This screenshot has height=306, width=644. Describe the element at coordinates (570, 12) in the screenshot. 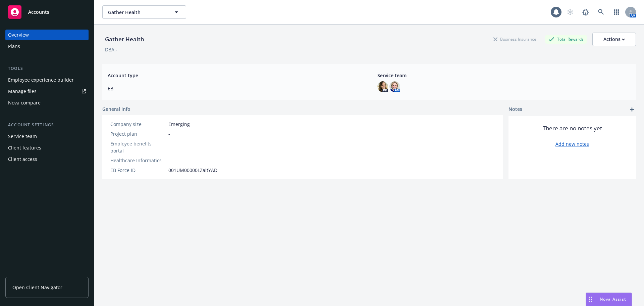

I see `a: Start snowing` at that location.